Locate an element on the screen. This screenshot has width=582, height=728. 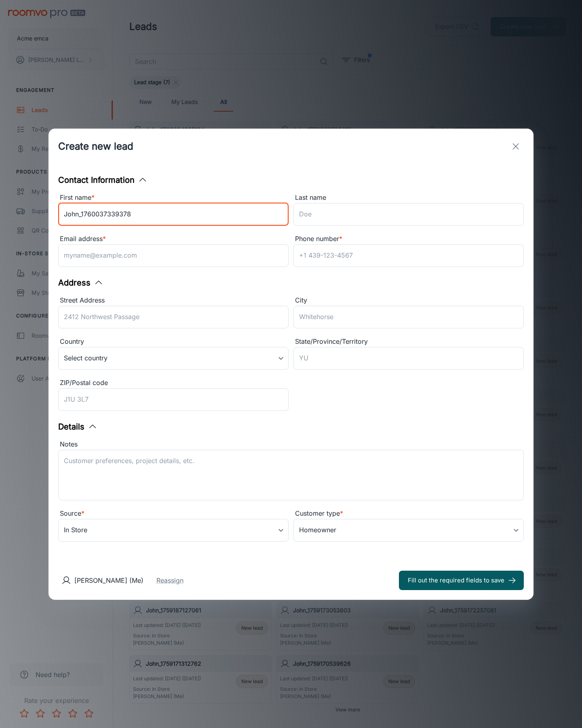
div: Street Address is located at coordinates (174, 300).